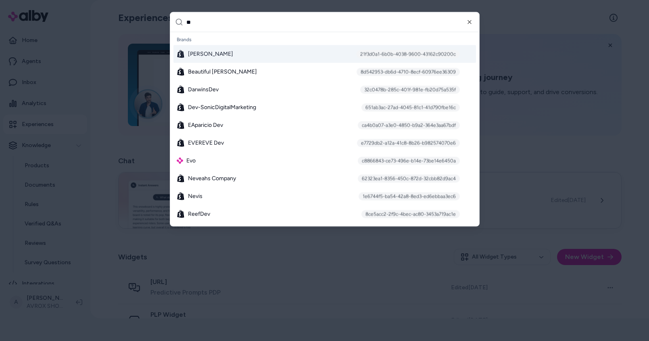 Image resolution: width=649 pixels, height=341 pixels. What do you see at coordinates (325, 40) in the screenshot?
I see `div: Brands` at bounding box center [325, 40].